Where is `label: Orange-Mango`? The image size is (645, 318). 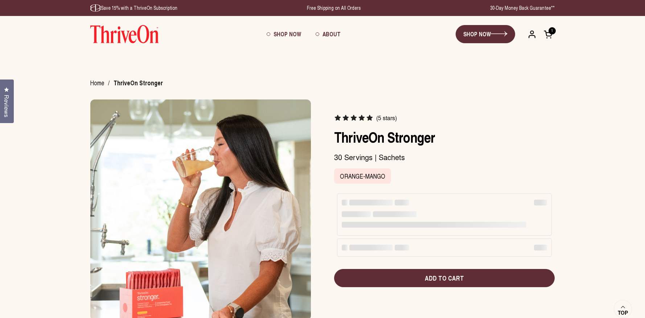
label: Orange-Mango is located at coordinates (362, 176).